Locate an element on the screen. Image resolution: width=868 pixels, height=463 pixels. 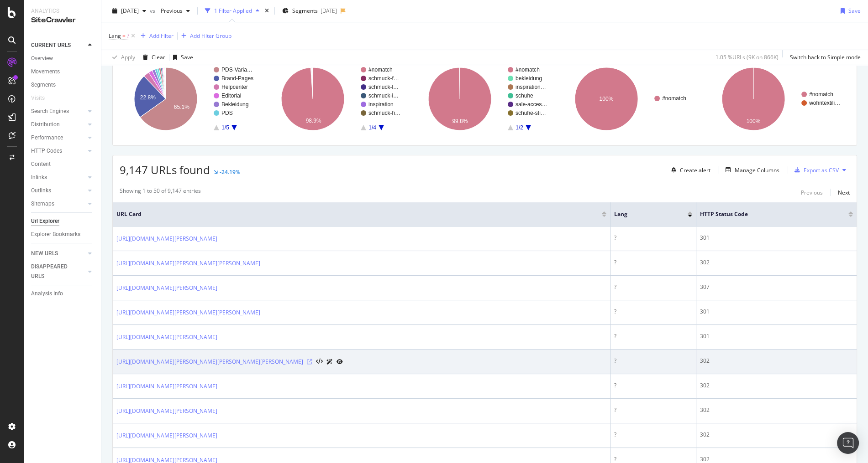
div: Visits is located at coordinates (38, 99).